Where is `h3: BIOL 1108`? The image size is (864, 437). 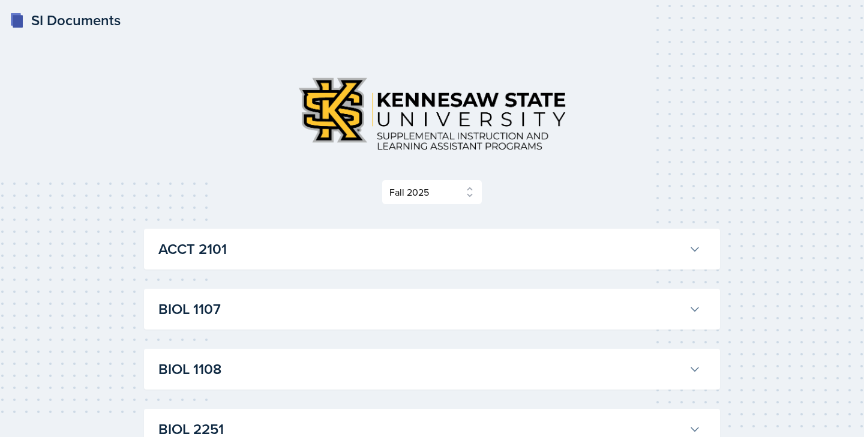
h3: BIOL 1108 is located at coordinates (421, 369).